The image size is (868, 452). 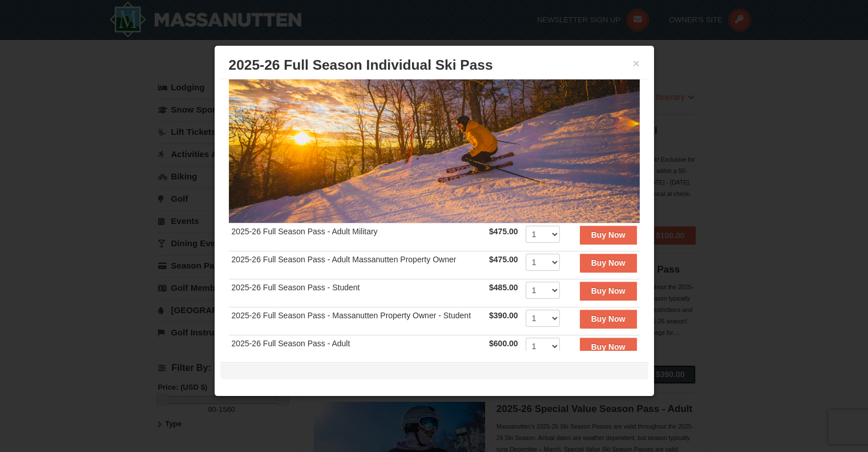 What do you see at coordinates (503, 315) in the screenshot?
I see `strong: $390.00` at bounding box center [503, 315].